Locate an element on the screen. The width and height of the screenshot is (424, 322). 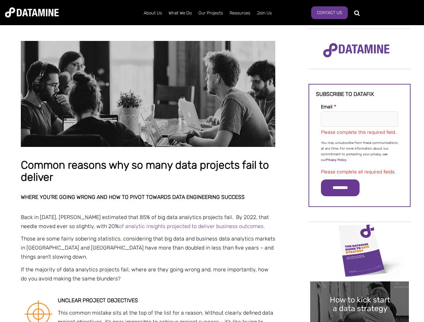
img: Data Strategy Cover thumbnail is located at coordinates (359, 250).